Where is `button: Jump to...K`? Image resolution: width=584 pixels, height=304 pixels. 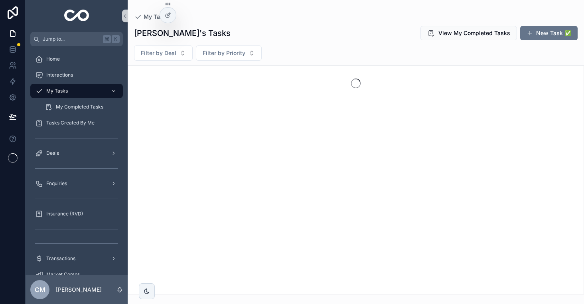 button: Jump to...K is located at coordinates (77, 39).